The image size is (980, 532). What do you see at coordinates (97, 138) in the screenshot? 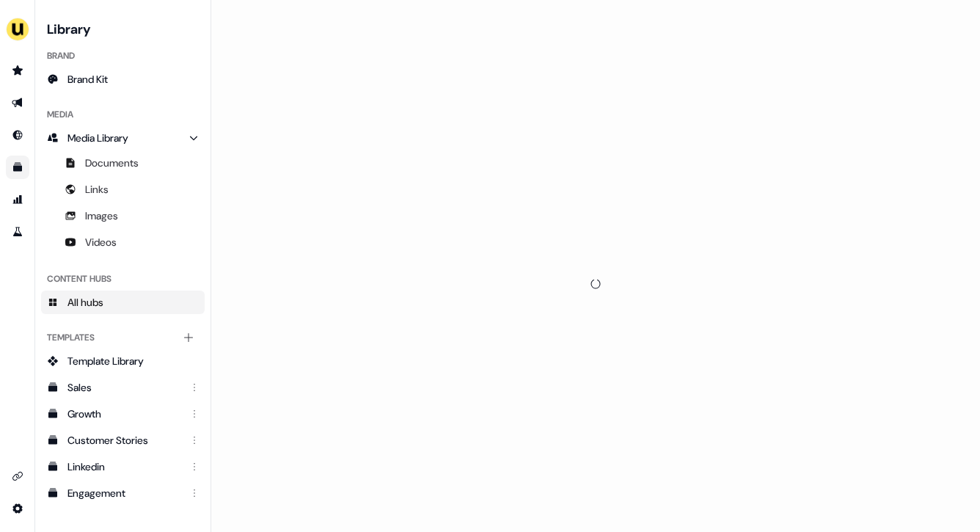
I see `span: Media Library` at bounding box center [97, 138].